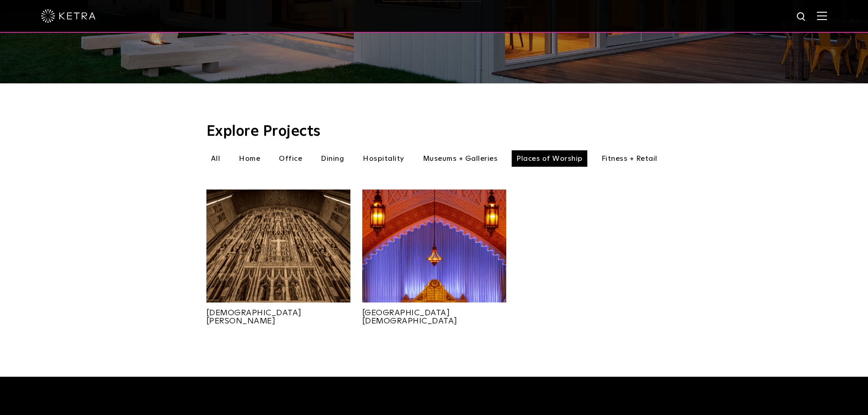  Describe the element at coordinates (435, 132) in the screenshot. I see `h3: Explore Projects` at that location.